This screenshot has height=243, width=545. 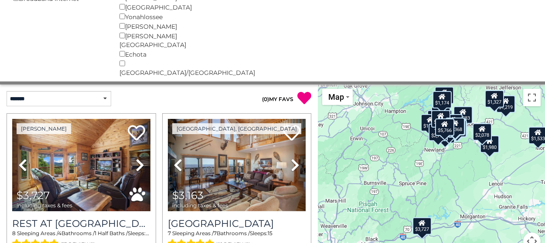 I want to click on button: Change map style, so click(x=338, y=97).